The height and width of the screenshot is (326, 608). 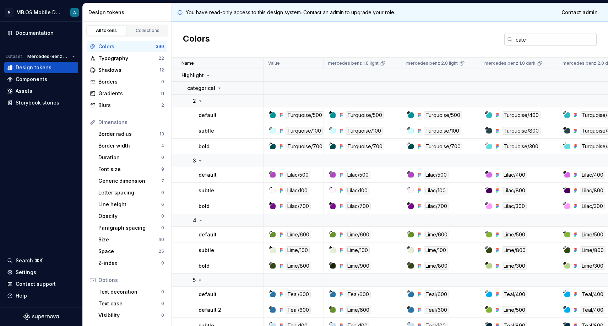 I want to click on a: Typography22, so click(x=127, y=58).